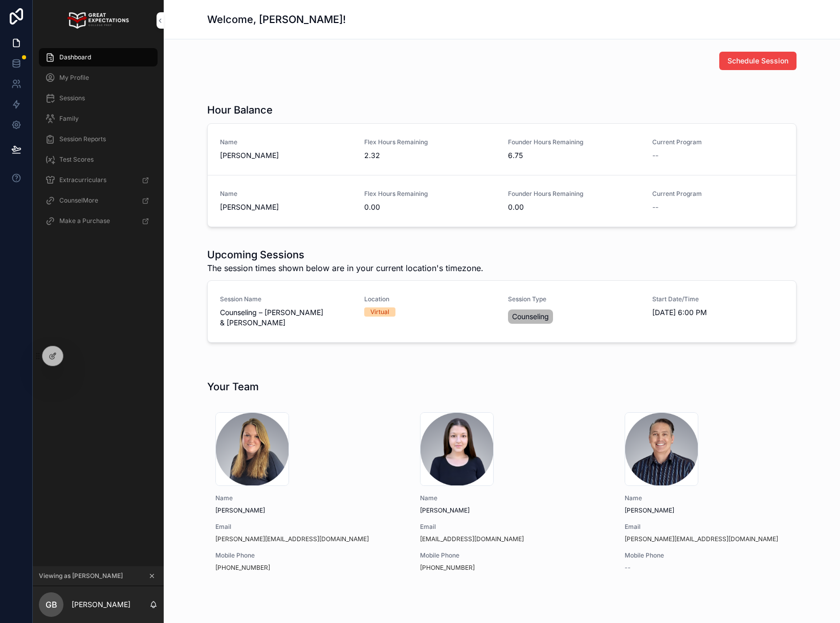  What do you see at coordinates (757, 61) in the screenshot?
I see `span: Schedule Session` at bounding box center [757, 61].